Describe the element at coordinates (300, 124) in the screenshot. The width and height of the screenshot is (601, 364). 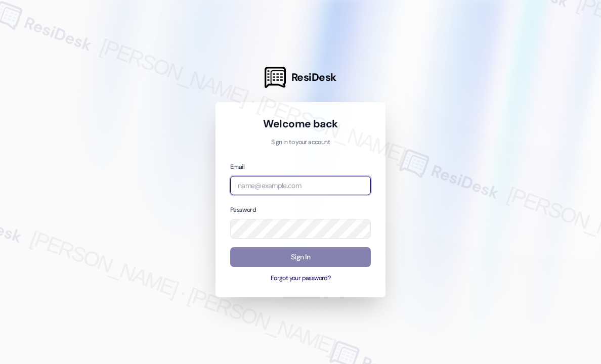
I see `h1: Welcome back` at that location.